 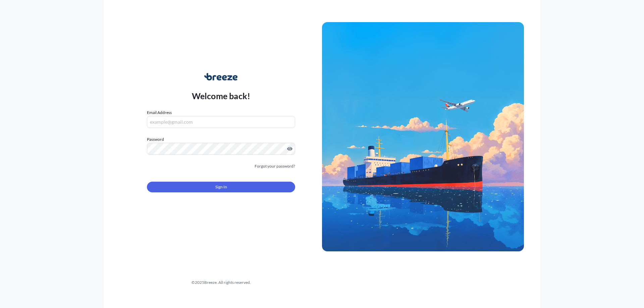 I want to click on button: Show password, so click(x=290, y=149).